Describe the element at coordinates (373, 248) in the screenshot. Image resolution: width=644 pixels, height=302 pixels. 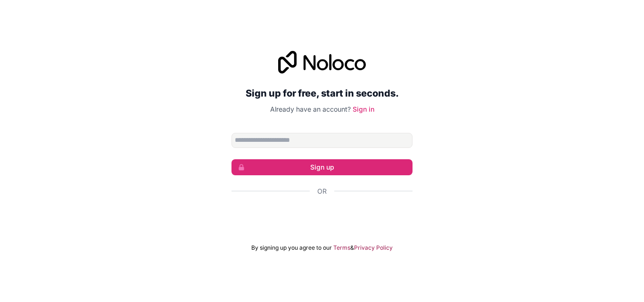
I see `a: Privacy Policy` at that location.